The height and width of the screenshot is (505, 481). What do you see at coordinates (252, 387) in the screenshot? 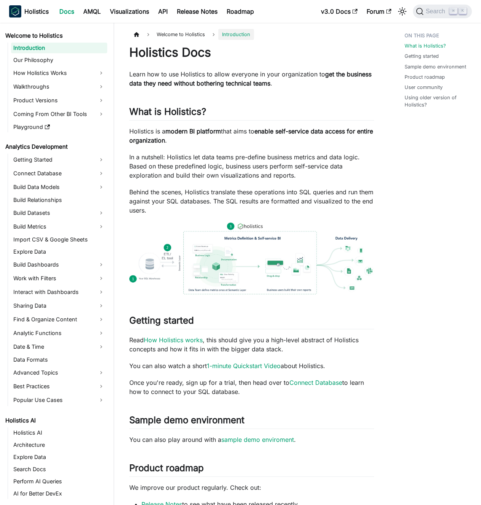
I see `p: Once you're ready, sign up for a trial, then head over to to learn how to connect to your SQL dat...` at bounding box center [252, 387].